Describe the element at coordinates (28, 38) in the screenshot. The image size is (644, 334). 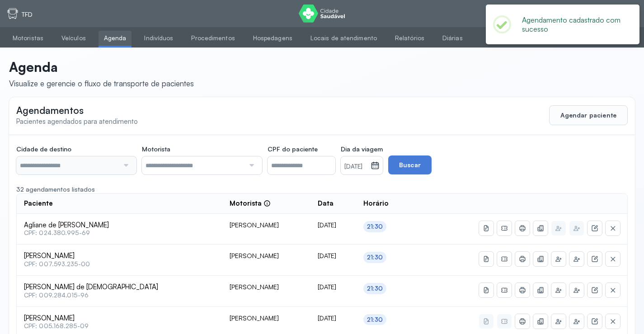
I see `a: Motoristas` at that location.